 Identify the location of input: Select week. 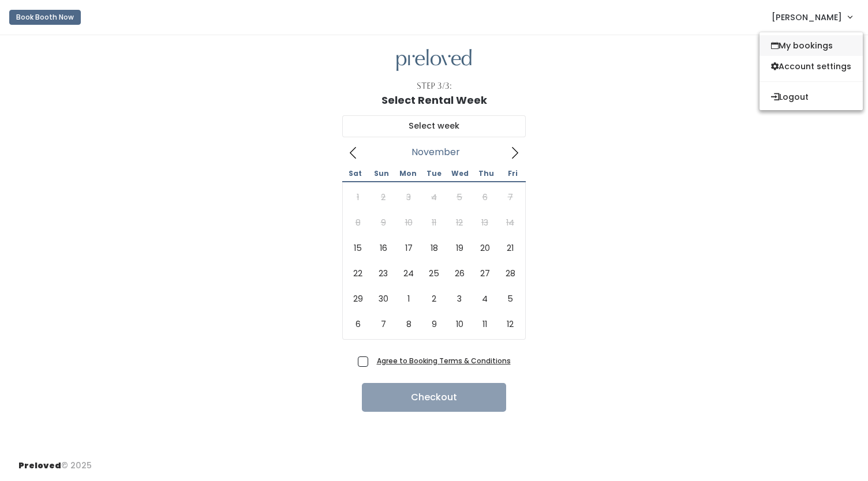
(434, 127).